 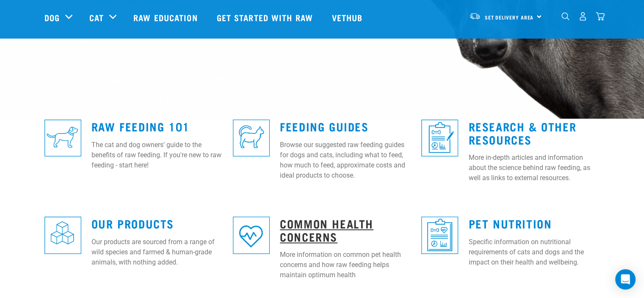 I want to click on a: Vethub, so click(x=348, y=17).